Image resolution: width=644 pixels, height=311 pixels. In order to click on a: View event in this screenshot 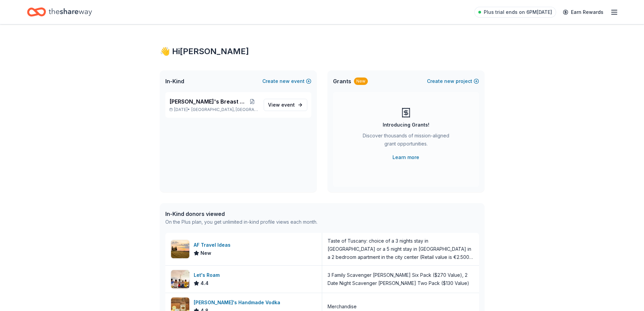, I will do `click(285, 105)`.